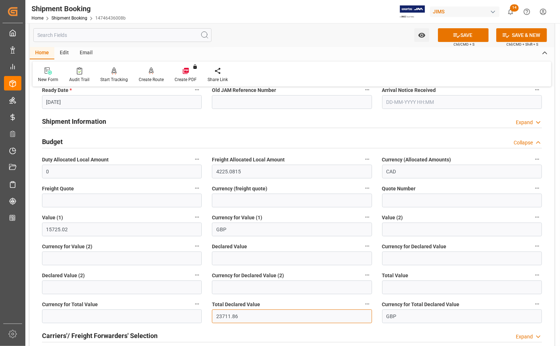 The image size is (560, 346). What do you see at coordinates (463, 35) in the screenshot?
I see `button: SAVE` at bounding box center [463, 35].